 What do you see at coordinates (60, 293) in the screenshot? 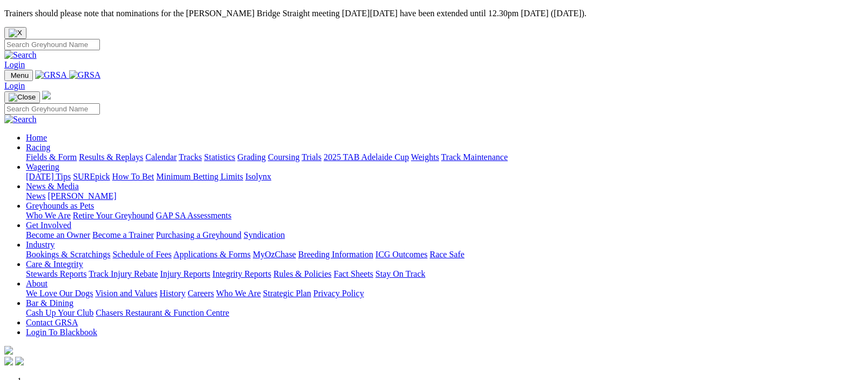
I see `a: We Love Our Dogs` at bounding box center [60, 293].